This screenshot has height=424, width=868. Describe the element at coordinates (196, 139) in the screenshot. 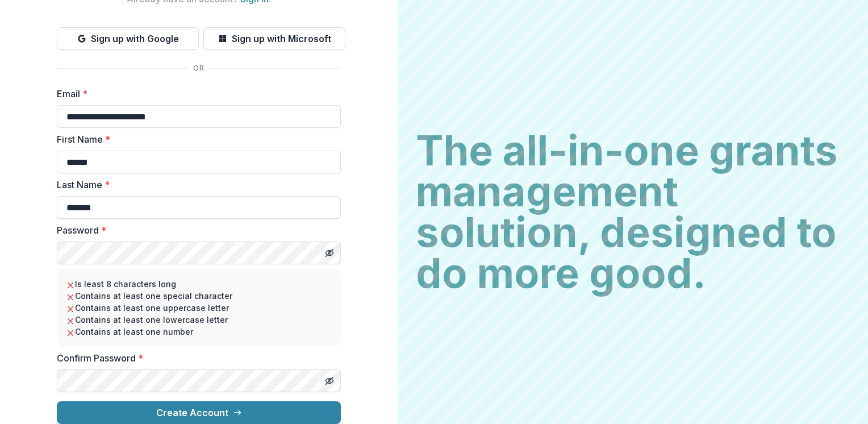

I see `label: First Name` at that location.